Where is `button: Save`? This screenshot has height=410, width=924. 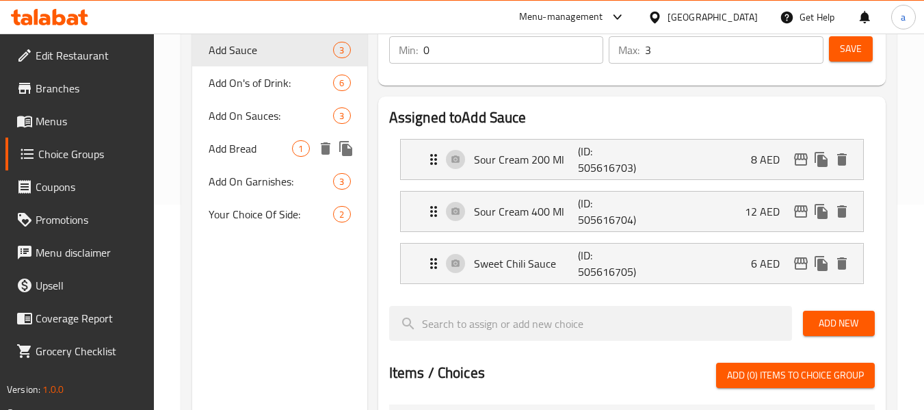
button: Save is located at coordinates (851, 49).